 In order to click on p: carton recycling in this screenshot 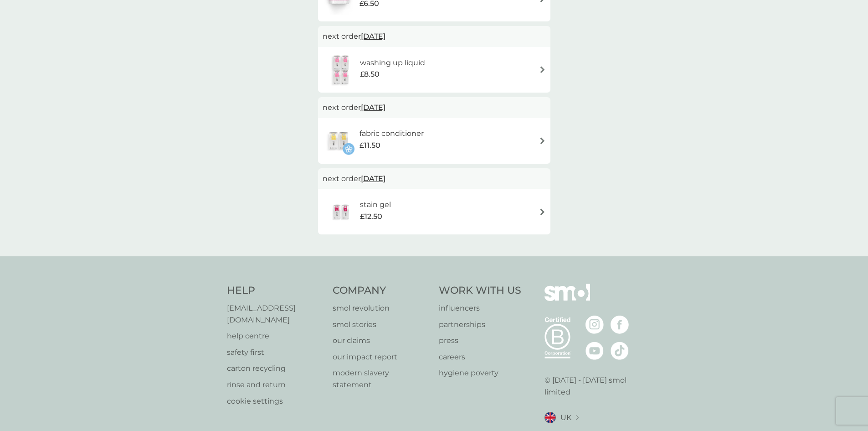, I will do `click(275, 368)`.